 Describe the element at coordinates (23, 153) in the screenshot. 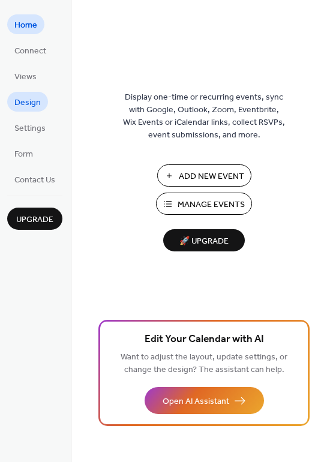

I see `a: Form` at that location.